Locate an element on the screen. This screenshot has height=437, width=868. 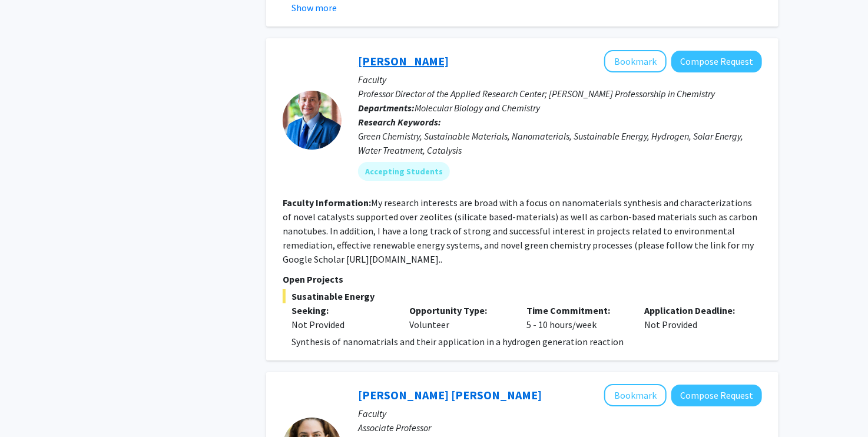
p: Time Commitment: is located at coordinates (577, 311).